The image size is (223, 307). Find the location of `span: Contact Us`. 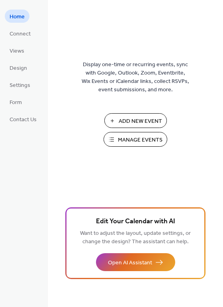

span: Contact Us is located at coordinates (23, 120).